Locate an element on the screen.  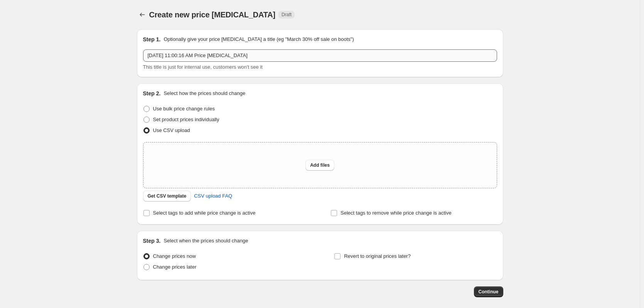
h2: Step 1. is located at coordinates (152, 39).